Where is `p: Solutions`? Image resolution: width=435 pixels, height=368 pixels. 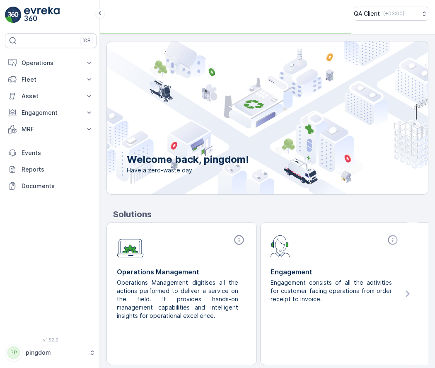 p: Solutions is located at coordinates (270, 214).